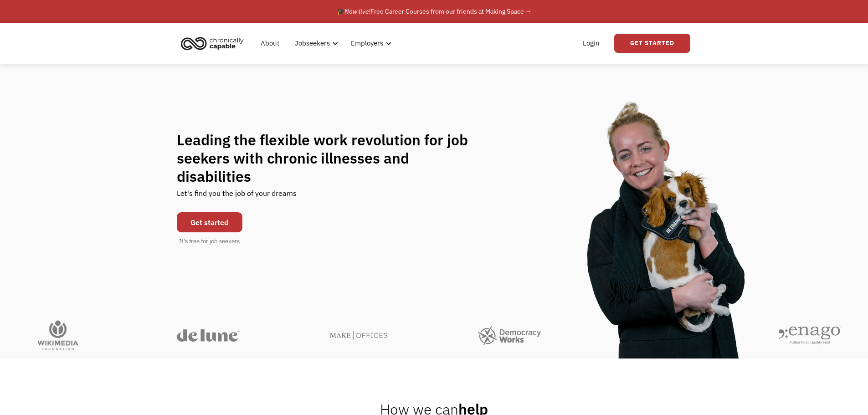  Describe the element at coordinates (236, 196) in the screenshot. I see `div: Let's find you the job of your dreams` at that location.